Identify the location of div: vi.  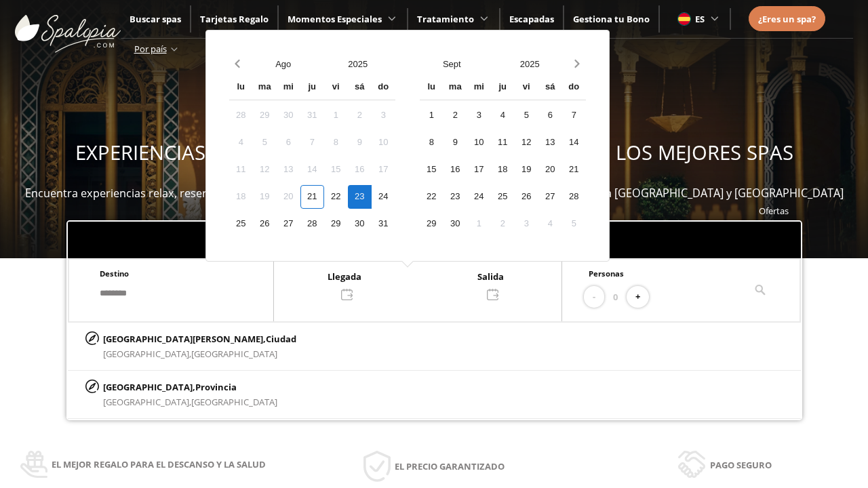
(336, 87).